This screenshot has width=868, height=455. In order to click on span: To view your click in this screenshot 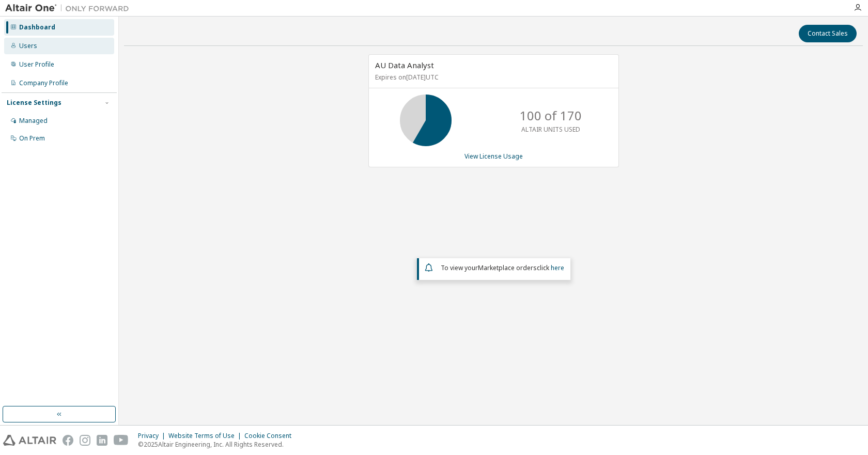, I will do `click(502, 268)`.